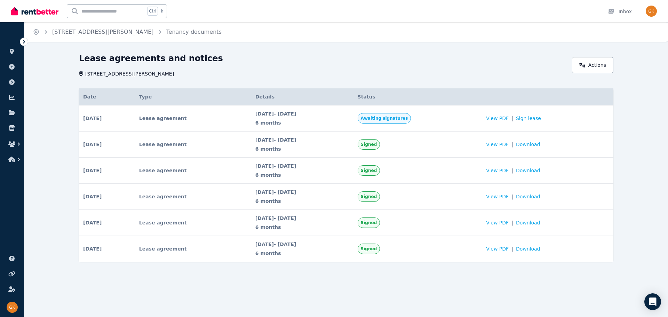  What do you see at coordinates (302, 97) in the screenshot?
I see `th: Details` at bounding box center [302, 97].